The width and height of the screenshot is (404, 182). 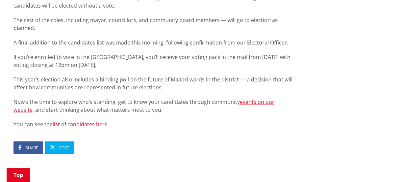 What do you see at coordinates (154, 106) in the screenshot?
I see `p: Now’s the time to explore who’s standing, get to know your candidates through community , and sta...` at bounding box center [154, 106].